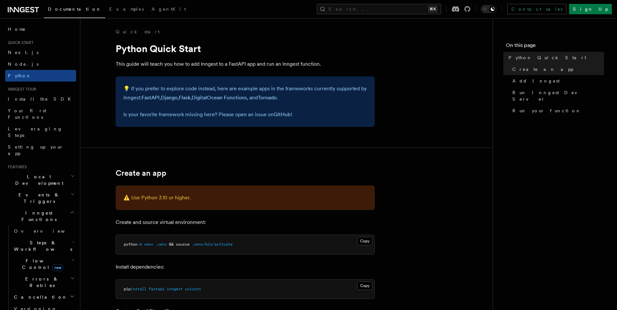 This screenshot has width=617, height=310. Describe the element at coordinates (126, 10) in the screenshot. I see `a: Examples` at that location.